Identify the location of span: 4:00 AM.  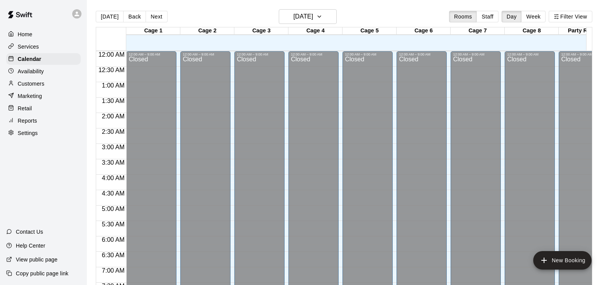
(113, 178).